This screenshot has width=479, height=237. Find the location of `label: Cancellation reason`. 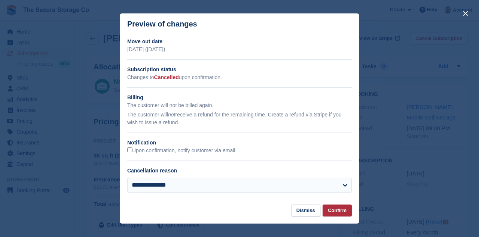

label: Cancellation reason is located at coordinates (152, 171).